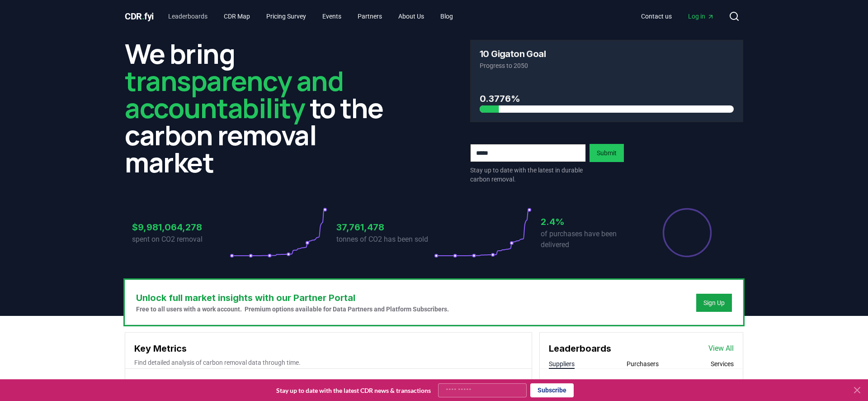 Image resolution: width=868 pixels, height=401 pixels. Describe the element at coordinates (139, 16) in the screenshot. I see `span: CDR fyi` at that location.